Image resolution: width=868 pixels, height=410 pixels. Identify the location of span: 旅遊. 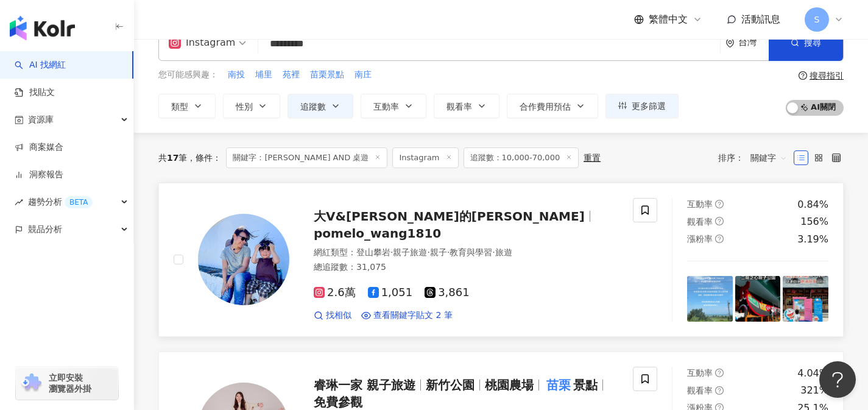
(504, 252).